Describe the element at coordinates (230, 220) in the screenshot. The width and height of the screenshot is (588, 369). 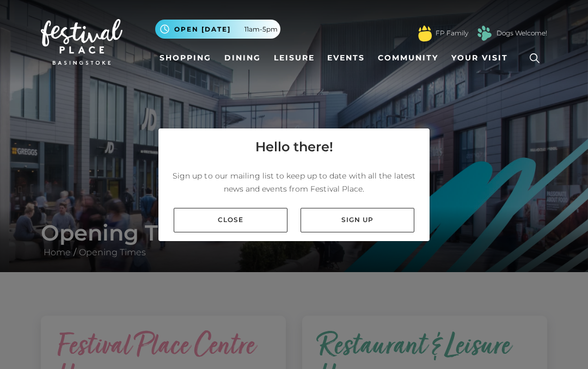
I see `a: Close` at that location.